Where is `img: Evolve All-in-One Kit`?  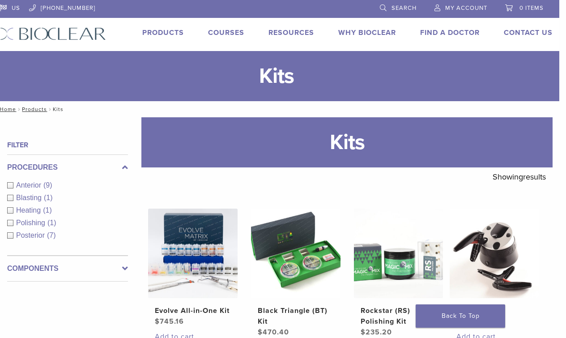
img: Evolve All-in-One Kit is located at coordinates (193, 253).